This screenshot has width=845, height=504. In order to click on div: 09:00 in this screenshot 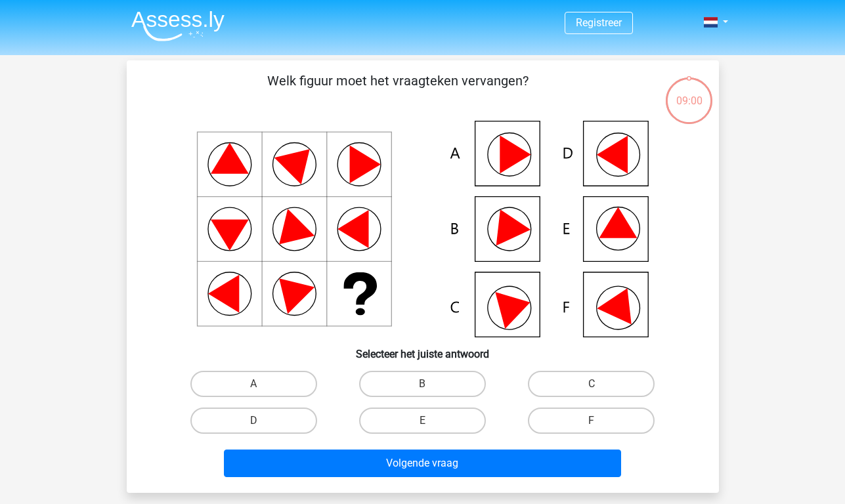, I will do `click(688, 92)`.